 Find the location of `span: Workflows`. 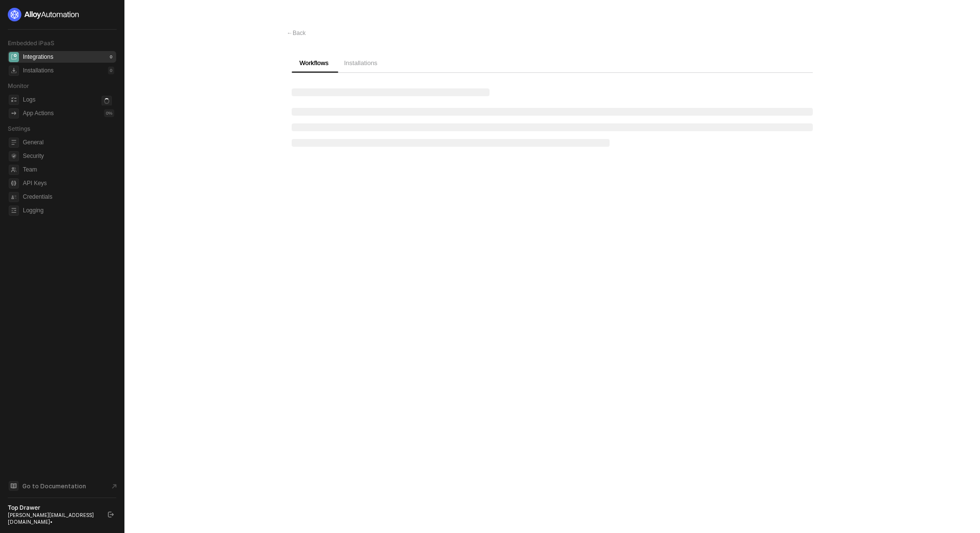

span: Workflows is located at coordinates (314, 63).